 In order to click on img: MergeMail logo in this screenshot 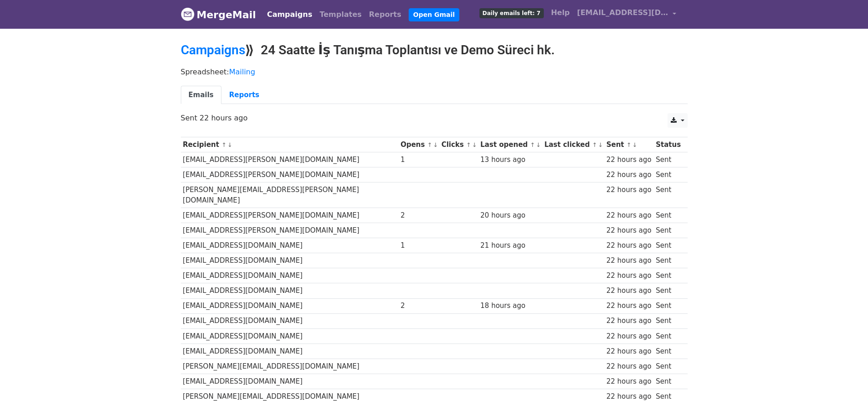, I will do `click(187, 14)`.